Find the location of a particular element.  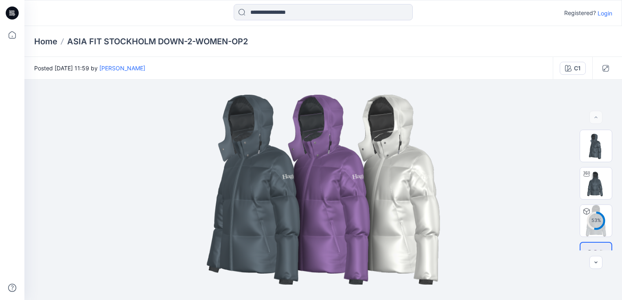

p: ASIA FIT STOCKHOLM DOWN-2-WOMEN-OP2 is located at coordinates (157, 42).